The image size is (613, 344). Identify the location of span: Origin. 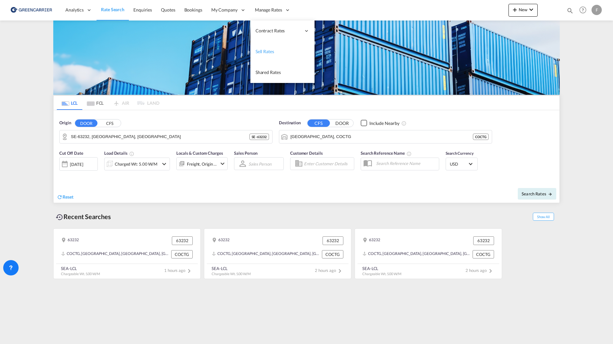
(65, 123).